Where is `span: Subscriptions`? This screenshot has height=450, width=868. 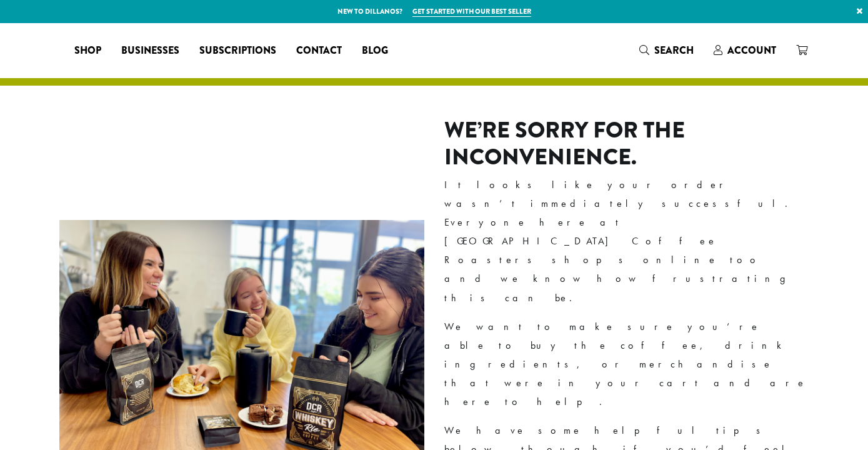 span: Subscriptions is located at coordinates (237, 50).